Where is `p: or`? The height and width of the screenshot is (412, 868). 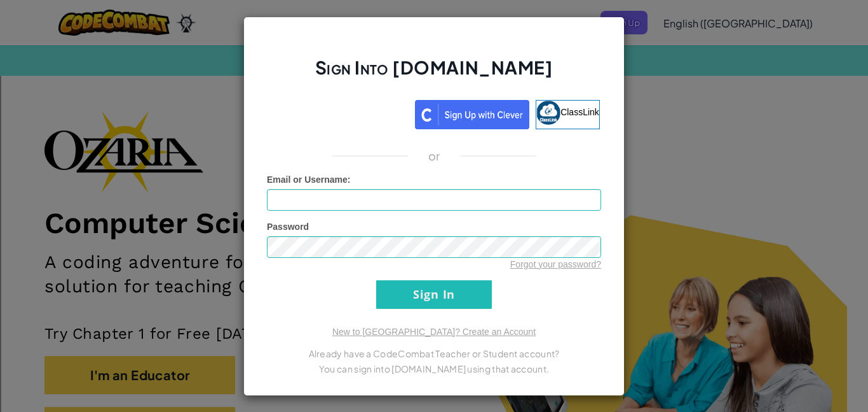
p: or is located at coordinates (434, 156).